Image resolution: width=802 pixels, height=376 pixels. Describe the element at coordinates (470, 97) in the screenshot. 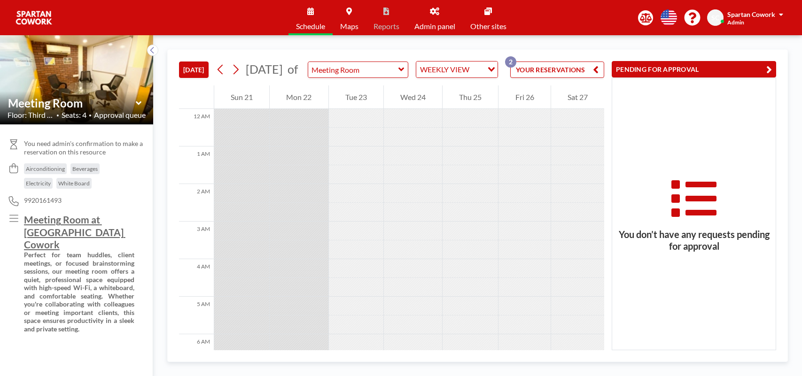

I see `div: Thu 25` at that location.